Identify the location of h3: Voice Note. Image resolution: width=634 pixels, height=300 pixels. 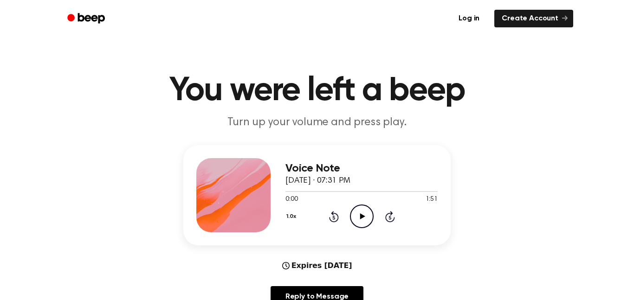
(361, 168).